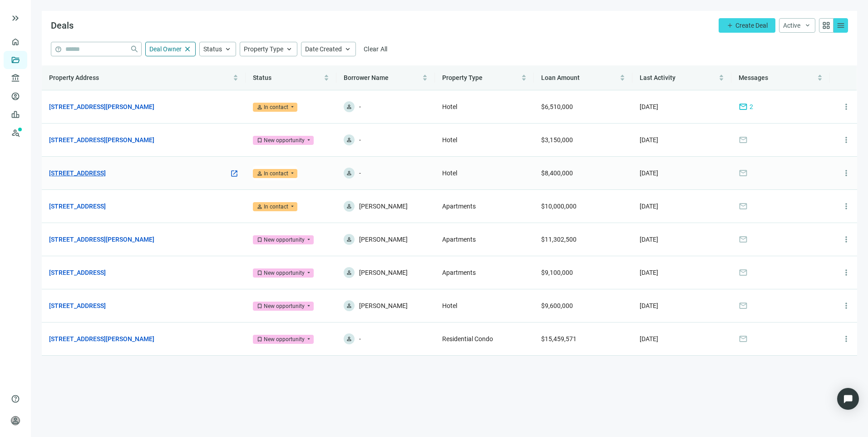 Image resolution: width=868 pixels, height=437 pixels. What do you see at coordinates (235, 174) in the screenshot?
I see `a: open_in_new` at bounding box center [235, 174].